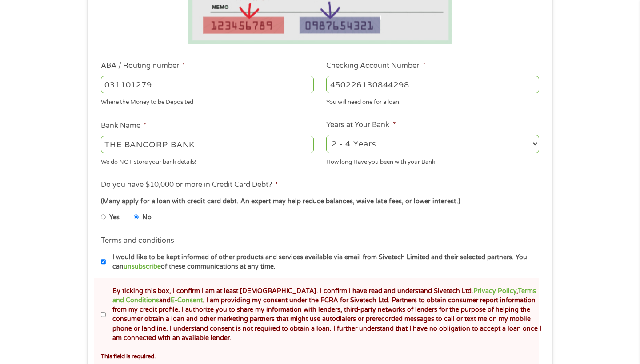 The width and height of the screenshot is (640, 364). Describe the element at coordinates (324, 296) in the screenshot. I see `a: Terms and Conditions` at that location.